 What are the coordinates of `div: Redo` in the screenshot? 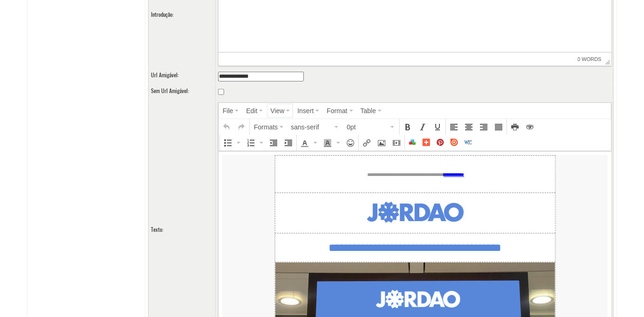 It's located at (242, 128).